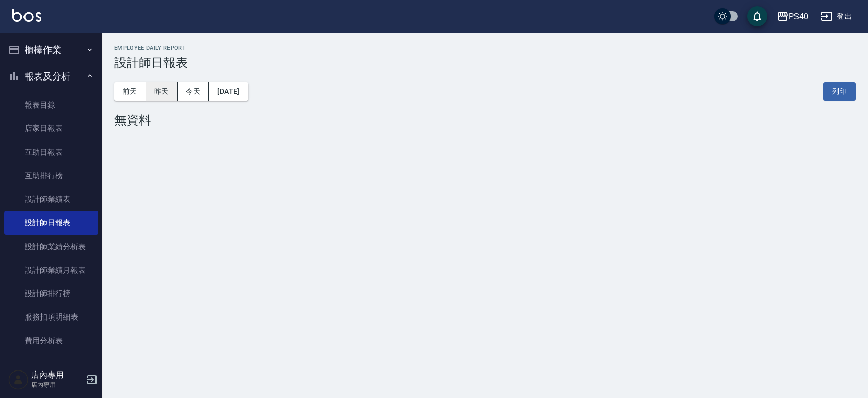 This screenshot has width=868, height=398. What do you see at coordinates (18, 380) in the screenshot?
I see `img: Person` at bounding box center [18, 380].